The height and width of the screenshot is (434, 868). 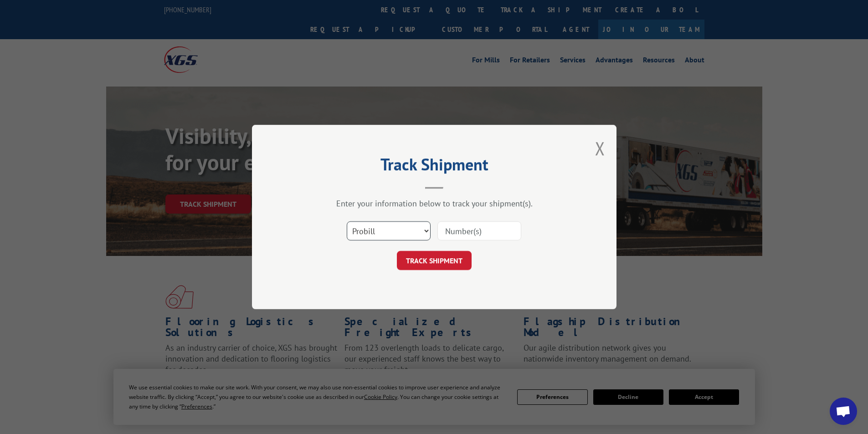 What do you see at coordinates (600, 148) in the screenshot?
I see `button: Close modal` at bounding box center [600, 148].